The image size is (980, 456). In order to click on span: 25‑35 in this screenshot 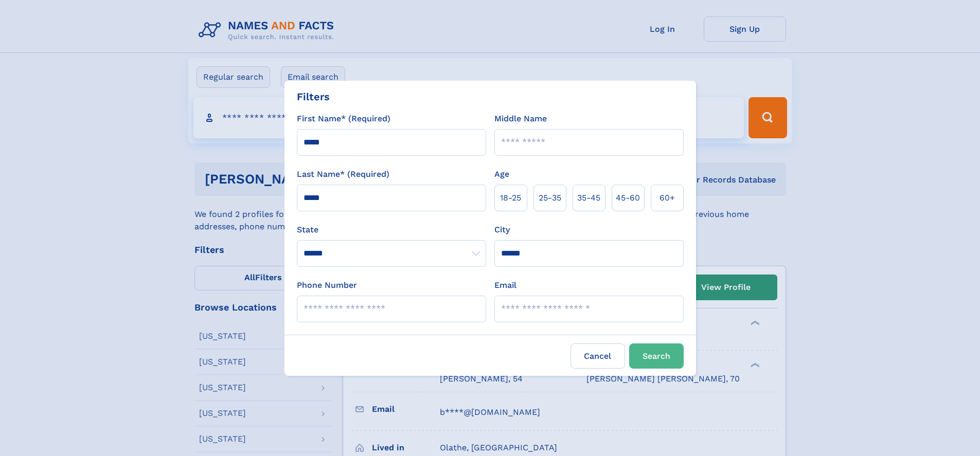, I will do `click(550, 198)`.